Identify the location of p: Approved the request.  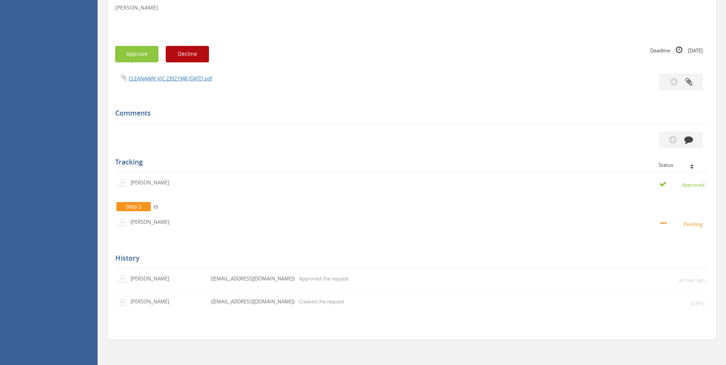
(324, 279).